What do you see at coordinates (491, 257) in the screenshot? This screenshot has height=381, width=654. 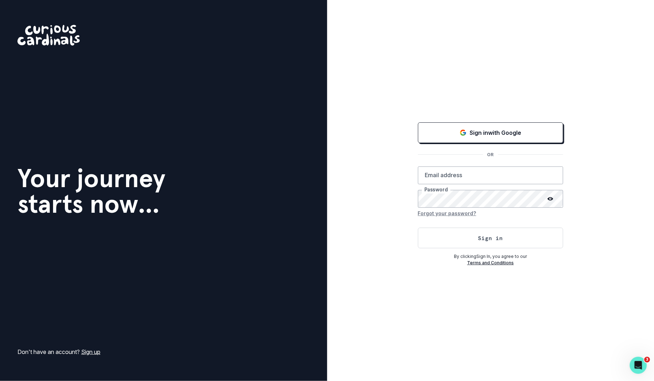 I see `p: By clicking Sign In , you agree to our` at bounding box center [491, 257].